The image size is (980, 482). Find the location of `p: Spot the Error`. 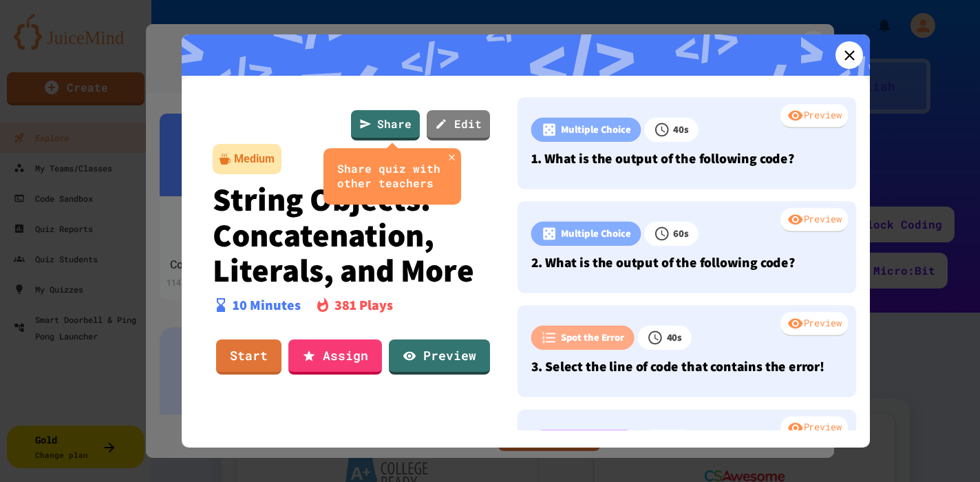

p: Spot the Error is located at coordinates (593, 337).